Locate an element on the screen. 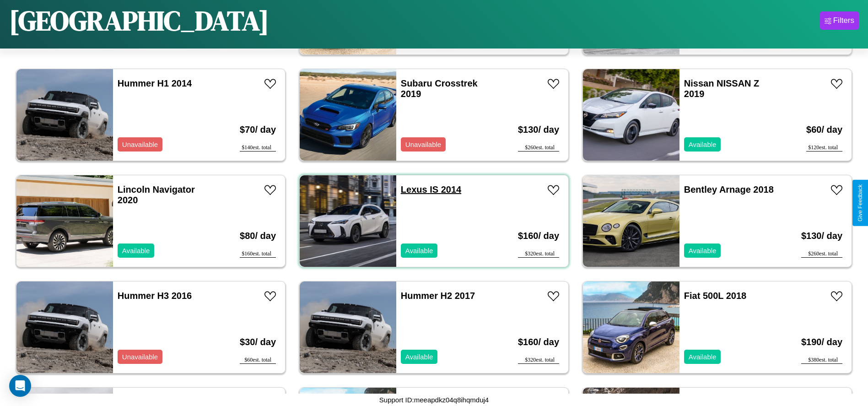 This screenshot has width=868, height=406. h3: $ 30 / day is located at coordinates (257, 342).